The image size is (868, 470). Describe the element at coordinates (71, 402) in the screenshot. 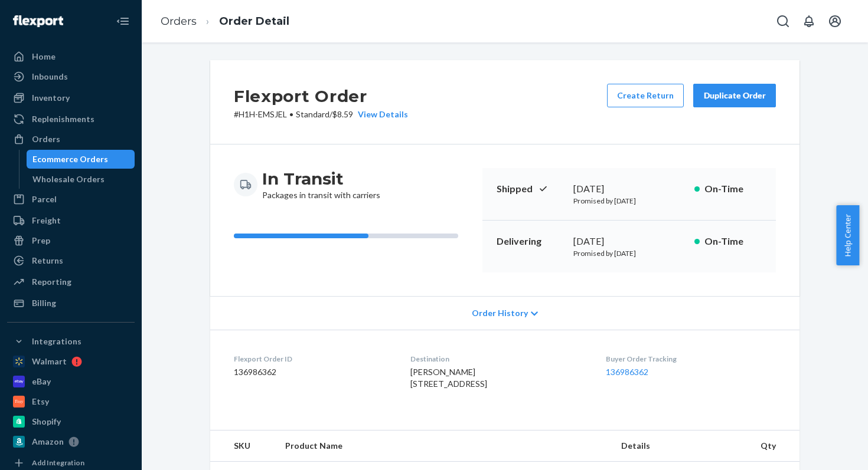

I see `a: Etsy` at that location.